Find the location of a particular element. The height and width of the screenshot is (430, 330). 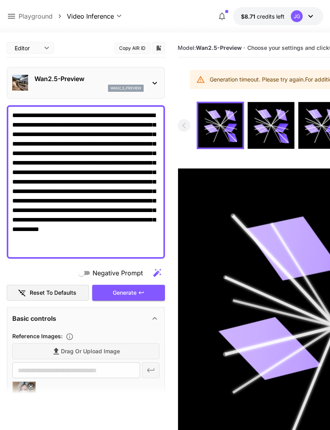

button: Reset to defaults is located at coordinates (48, 293).